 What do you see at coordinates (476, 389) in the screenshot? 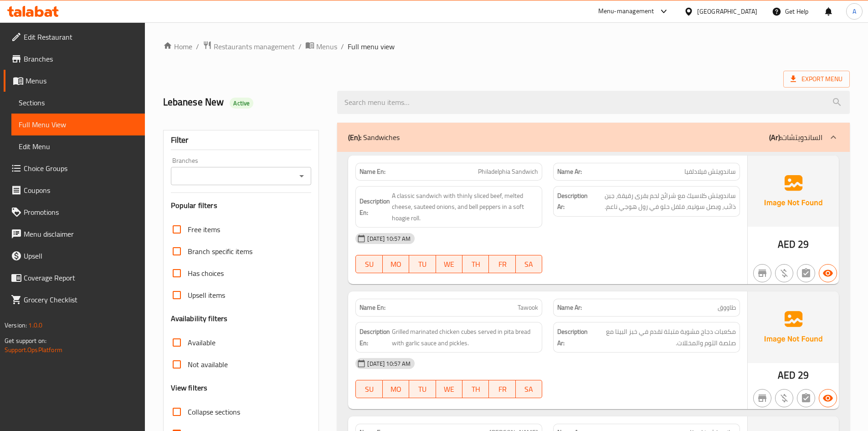
I see `button: TH` at bounding box center [476, 389].